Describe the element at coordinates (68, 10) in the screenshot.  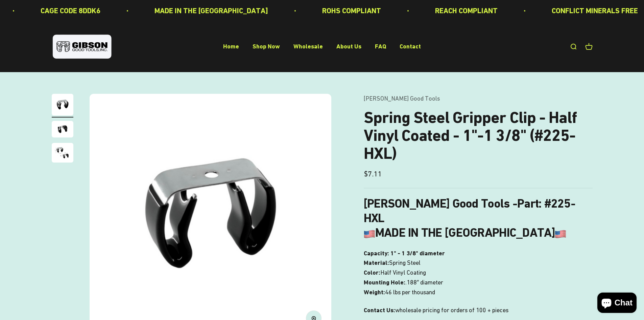
I see `p: CAGE CODE 8DDK6` at that location.